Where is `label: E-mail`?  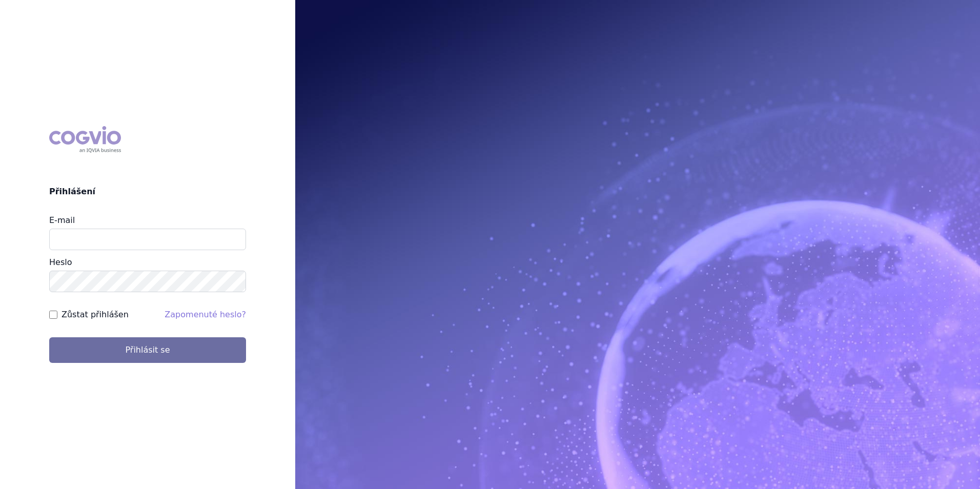
label: E-mail is located at coordinates (62, 220).